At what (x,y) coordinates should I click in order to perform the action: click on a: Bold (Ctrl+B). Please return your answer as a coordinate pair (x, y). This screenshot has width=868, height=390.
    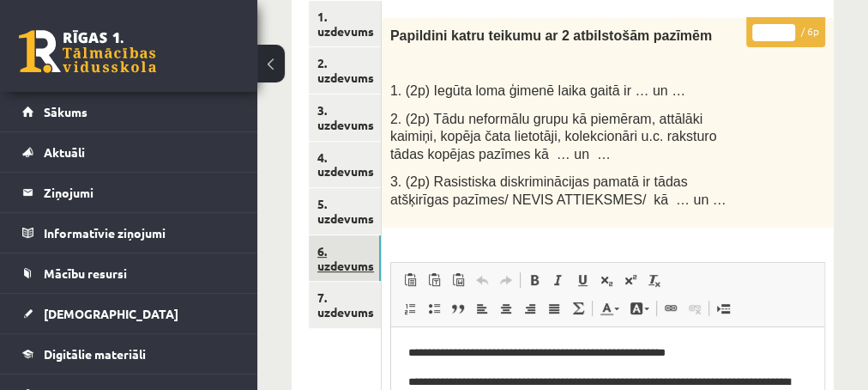
    Looking at the image, I should click on (535, 280).